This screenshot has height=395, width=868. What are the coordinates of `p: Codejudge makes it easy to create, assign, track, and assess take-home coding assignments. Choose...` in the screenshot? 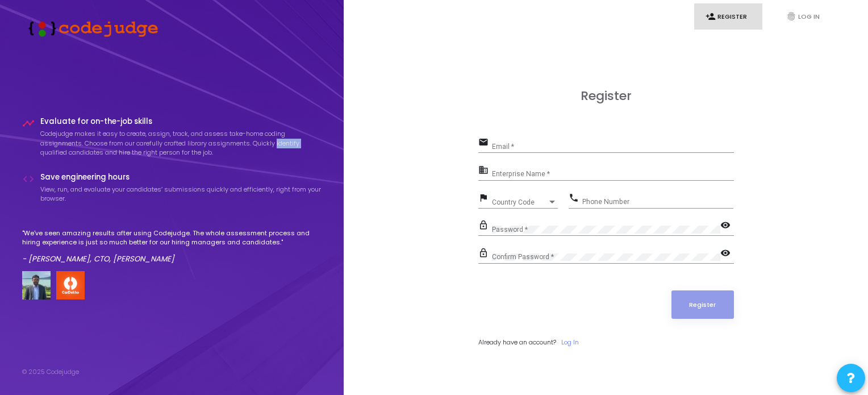 It's located at (181, 143).